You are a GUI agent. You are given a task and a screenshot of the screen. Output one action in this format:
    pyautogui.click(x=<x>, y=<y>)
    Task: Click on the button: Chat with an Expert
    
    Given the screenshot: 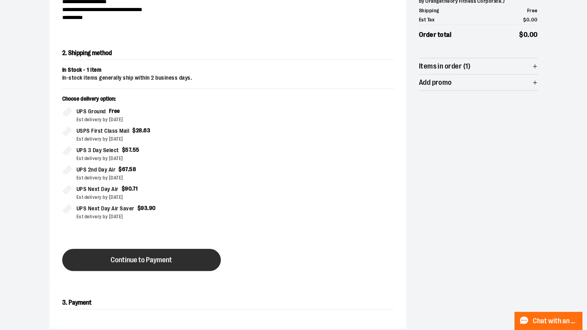 What is the action you would take?
    pyautogui.click(x=548, y=321)
    